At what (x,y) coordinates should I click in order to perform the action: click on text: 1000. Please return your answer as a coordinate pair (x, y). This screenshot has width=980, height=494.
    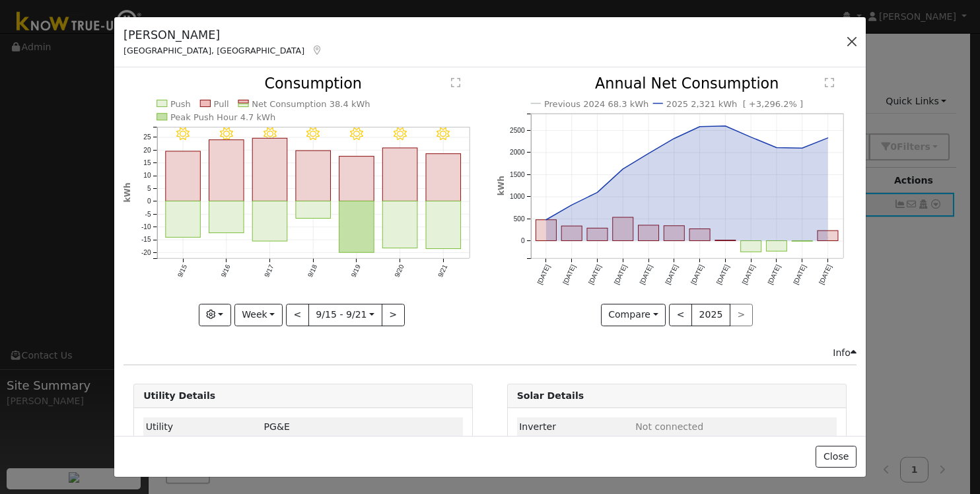
    Looking at the image, I should click on (517, 197).